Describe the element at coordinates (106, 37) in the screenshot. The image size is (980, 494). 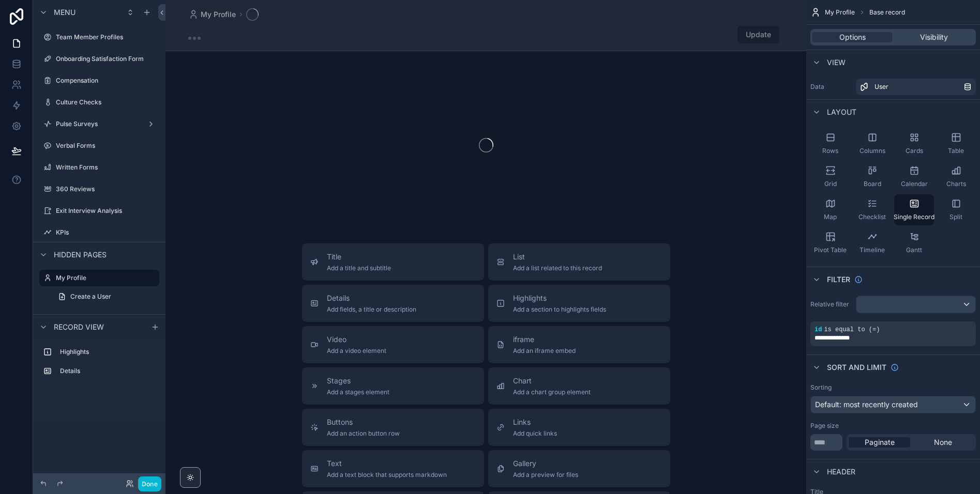
I see `label: Team Member Profiles` at that location.